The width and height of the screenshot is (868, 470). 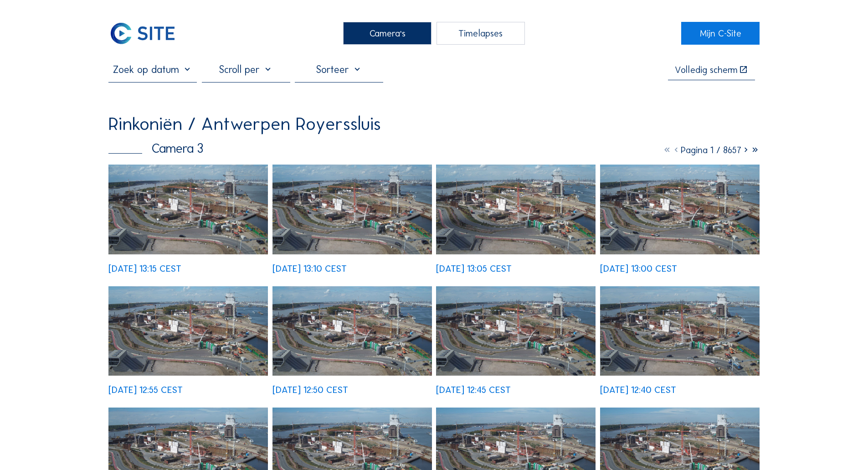 I want to click on a: C-SITE Logo, so click(x=147, y=34).